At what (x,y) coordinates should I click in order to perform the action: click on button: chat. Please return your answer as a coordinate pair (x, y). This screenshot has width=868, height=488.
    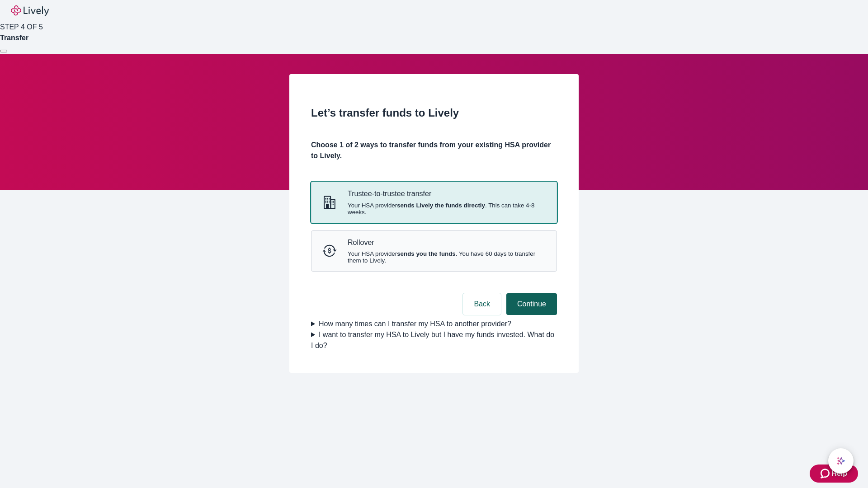
    Looking at the image, I should click on (840, 460).